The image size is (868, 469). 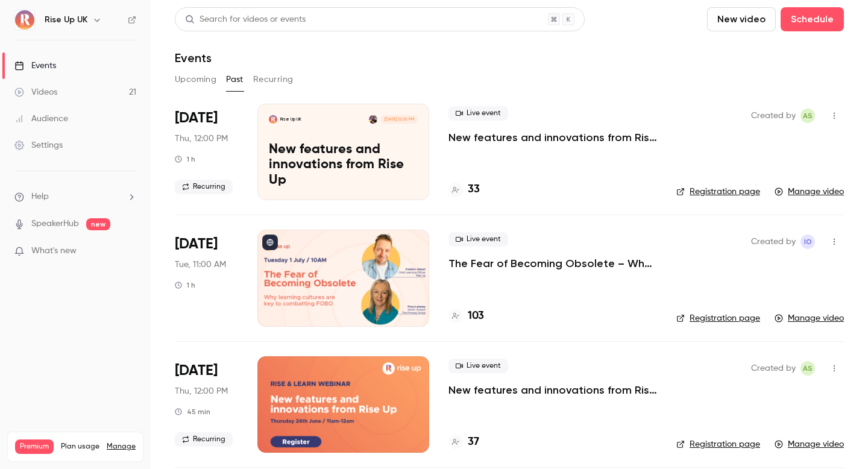 I want to click on img: Glenn Diedrich, so click(x=373, y=119).